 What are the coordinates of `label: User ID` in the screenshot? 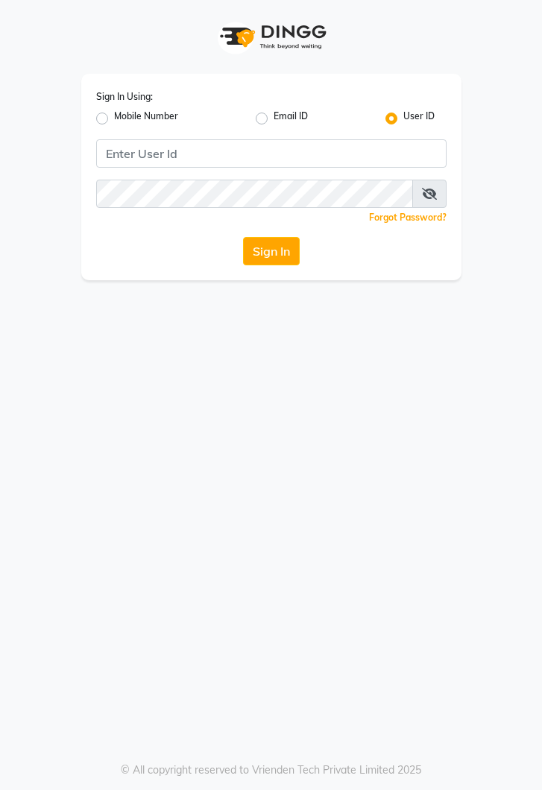 It's located at (419, 119).